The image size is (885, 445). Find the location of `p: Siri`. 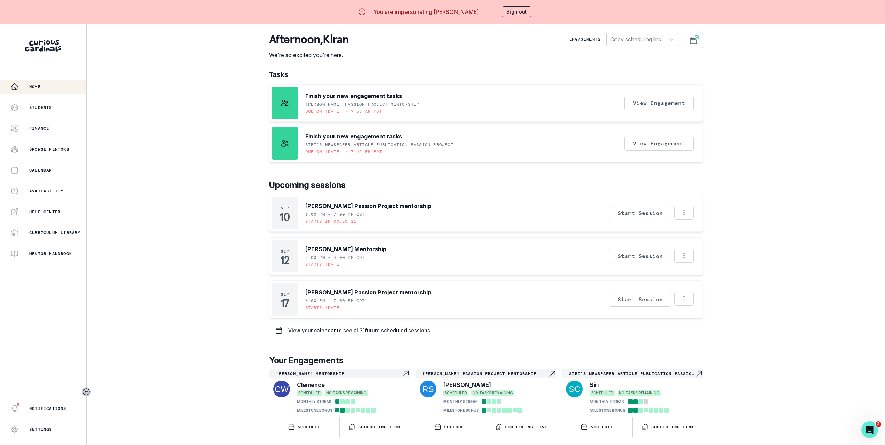

p: Siri is located at coordinates (595, 385).